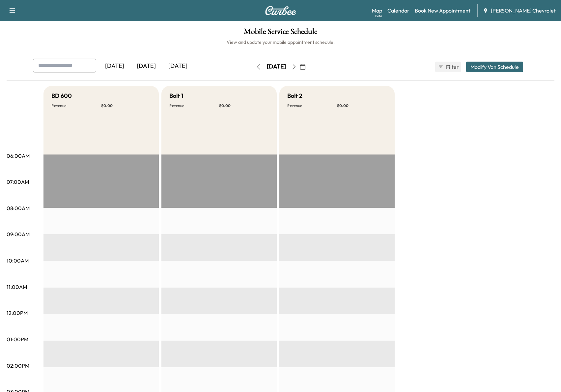 The width and height of the screenshot is (561, 392). I want to click on a: Calendar, so click(398, 10).